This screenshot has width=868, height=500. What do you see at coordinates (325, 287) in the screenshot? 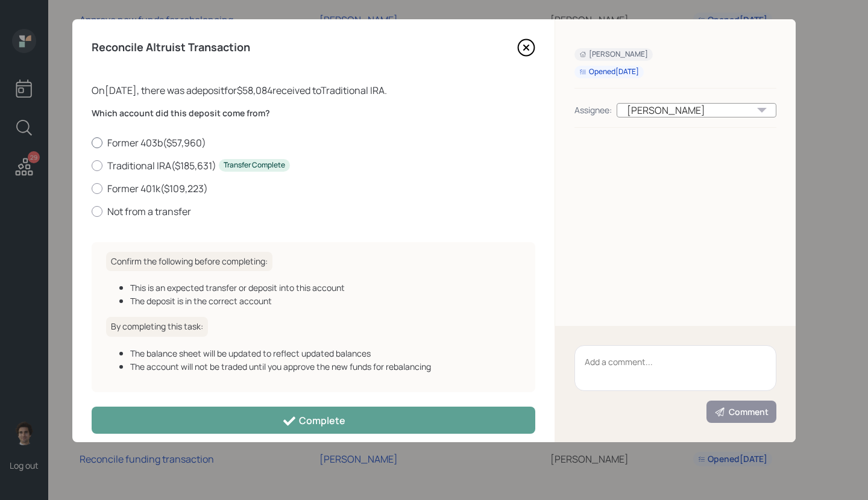
I see `div: This is an expected transfer or deposit into this account` at bounding box center [325, 287].